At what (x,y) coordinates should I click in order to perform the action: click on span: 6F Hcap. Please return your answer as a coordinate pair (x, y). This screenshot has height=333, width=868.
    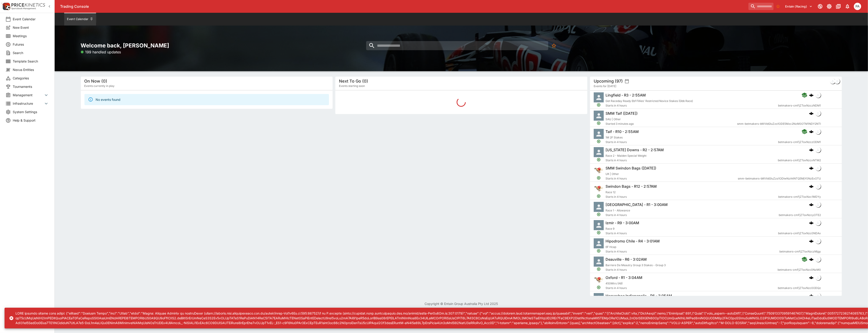
    Looking at the image, I should click on (611, 247).